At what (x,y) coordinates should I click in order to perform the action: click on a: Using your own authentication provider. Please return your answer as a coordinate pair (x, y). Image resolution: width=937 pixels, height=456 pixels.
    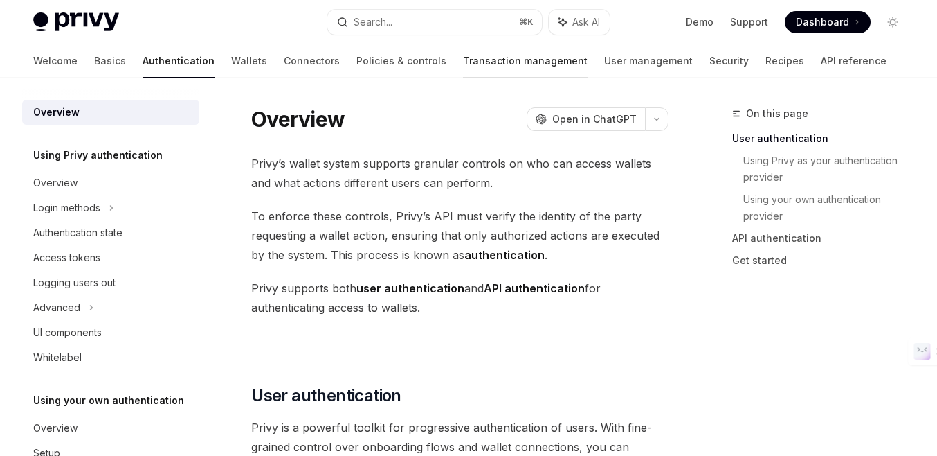
    Looking at the image, I should click on (829, 208).